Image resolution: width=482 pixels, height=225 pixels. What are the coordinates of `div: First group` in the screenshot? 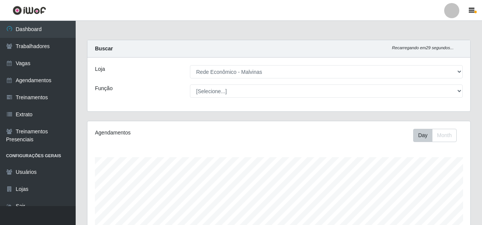 It's located at (435, 135).